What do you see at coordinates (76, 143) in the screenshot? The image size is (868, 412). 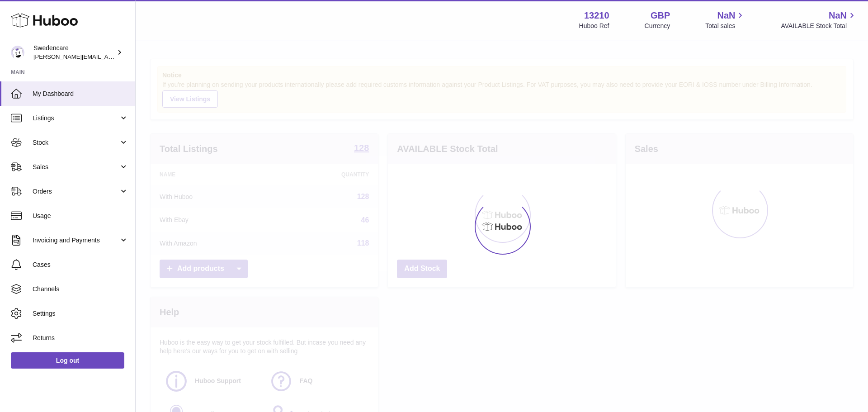 I see `span: Stock` at bounding box center [76, 143].